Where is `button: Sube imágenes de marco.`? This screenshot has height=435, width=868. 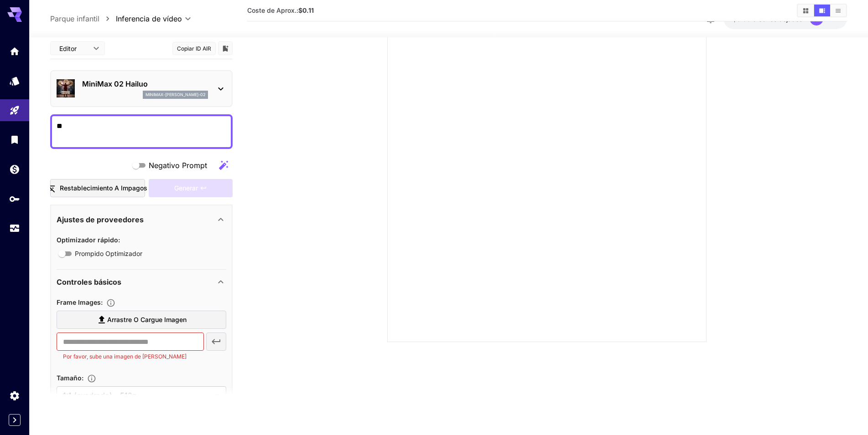 button: Sube imágenes de marco. is located at coordinates (111, 303).